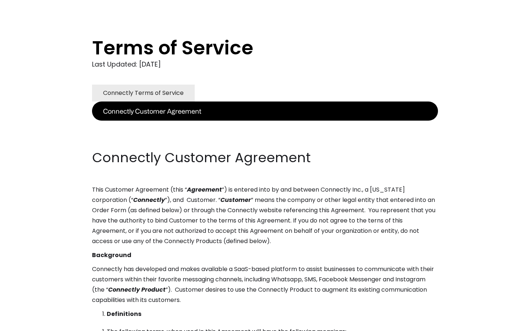 The width and height of the screenshot is (530, 331). I want to click on strong: Definitions, so click(124, 314).